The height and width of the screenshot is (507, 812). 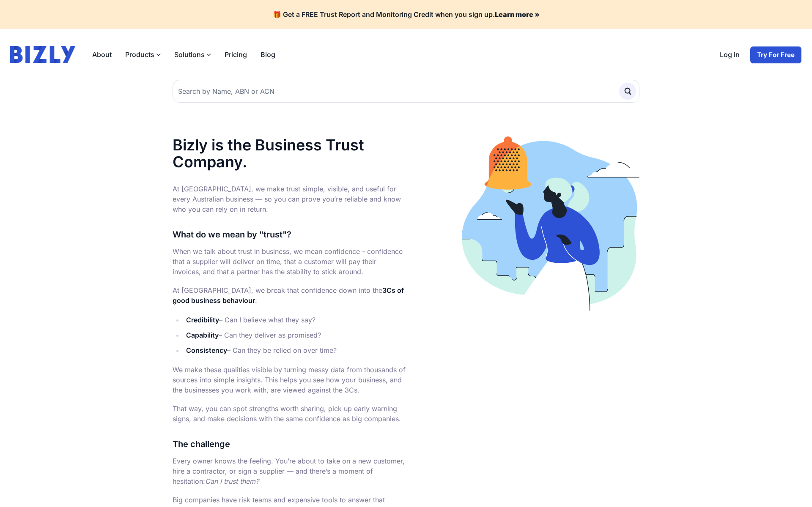 I want to click on strong: Consistency, so click(x=206, y=350).